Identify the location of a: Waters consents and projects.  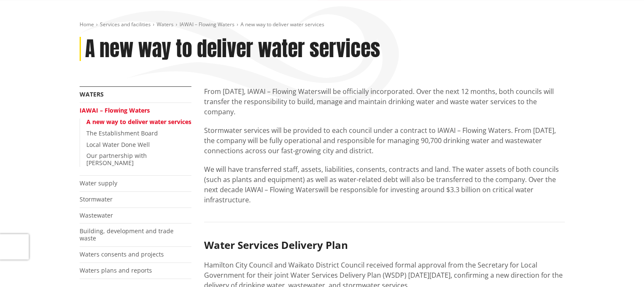
(121, 254).